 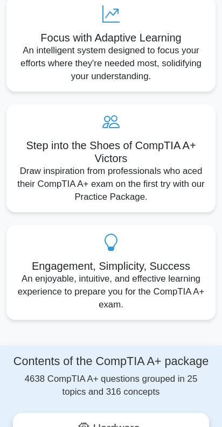 What do you see at coordinates (111, 184) in the screenshot?
I see `p: Draw inspiration from professionals who aced their CompTIA A+ exam on the first try with our Prac...` at bounding box center [111, 184].